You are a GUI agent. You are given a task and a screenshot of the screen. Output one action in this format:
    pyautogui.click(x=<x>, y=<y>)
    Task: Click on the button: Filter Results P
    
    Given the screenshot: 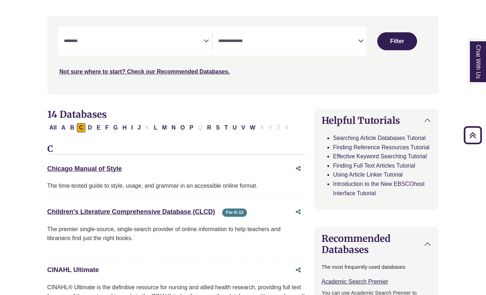 What is the action you would take?
    pyautogui.click(x=191, y=128)
    